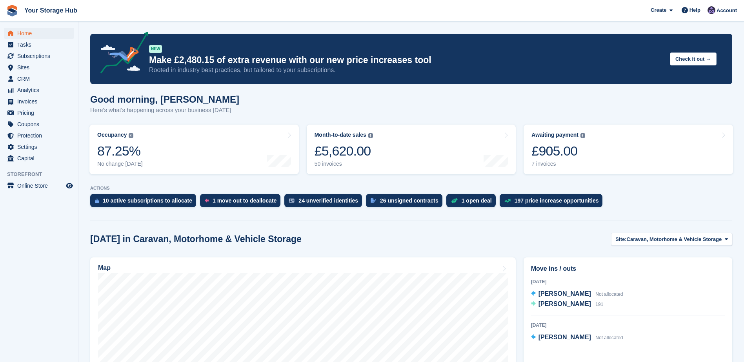 The image size is (744, 362). I want to click on span: CRM, so click(41, 79).